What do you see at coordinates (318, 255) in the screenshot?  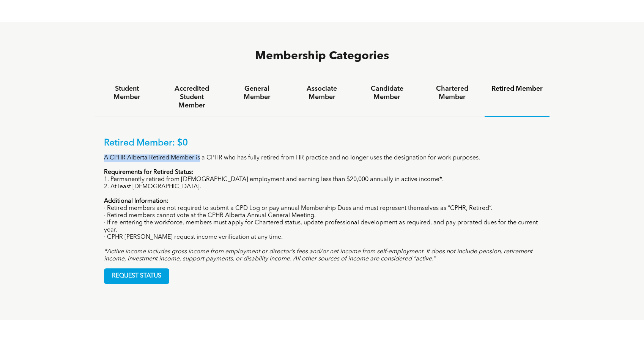 I see `em: *Active income includes gross income from employment or director’s fees and/or net income from se...` at bounding box center [318, 255].